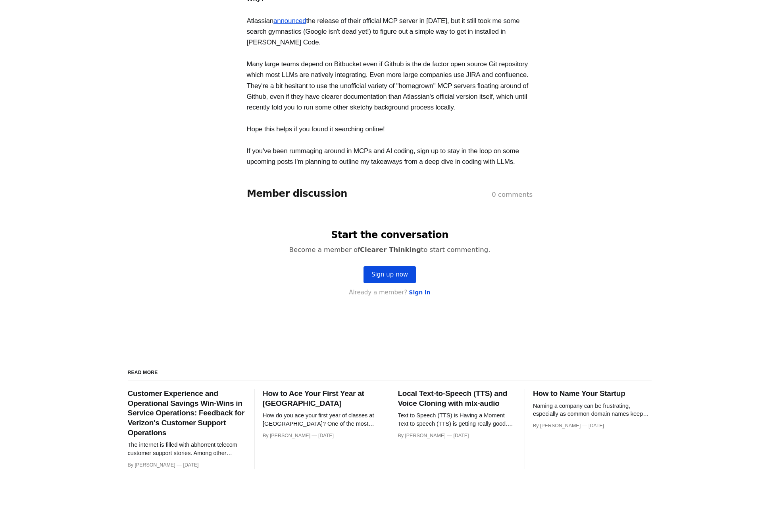  I want to click on p: Hope this helps if you found it searching online!, so click(390, 129).